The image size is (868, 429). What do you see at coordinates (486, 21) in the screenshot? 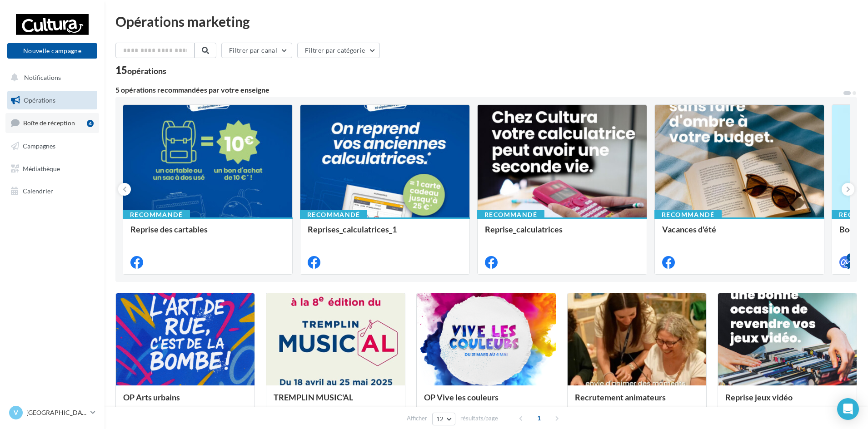
I see `div: Opérations marketing` at bounding box center [486, 21].